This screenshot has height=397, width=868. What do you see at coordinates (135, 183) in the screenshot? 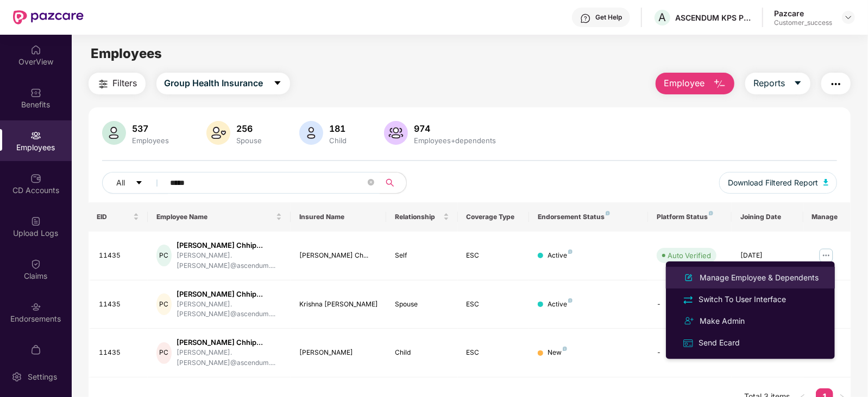
I see `button: Allcaret-down` at bounding box center [135, 183].